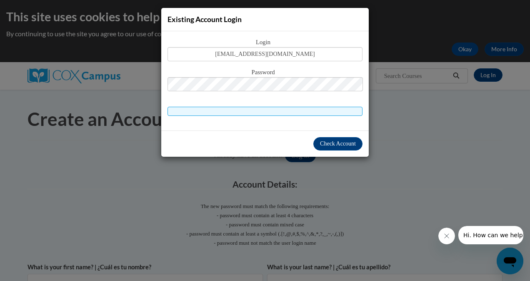 This screenshot has width=530, height=281. What do you see at coordinates (338, 143) in the screenshot?
I see `span: Check Account` at bounding box center [338, 143].